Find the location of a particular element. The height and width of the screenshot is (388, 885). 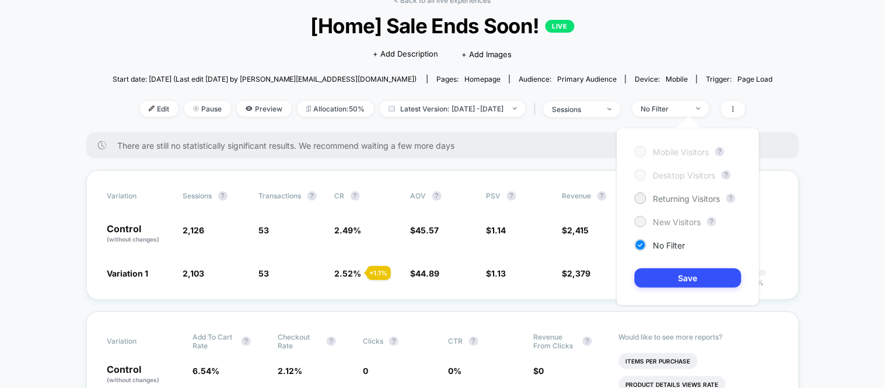

span: Device: is located at coordinates (661, 79).